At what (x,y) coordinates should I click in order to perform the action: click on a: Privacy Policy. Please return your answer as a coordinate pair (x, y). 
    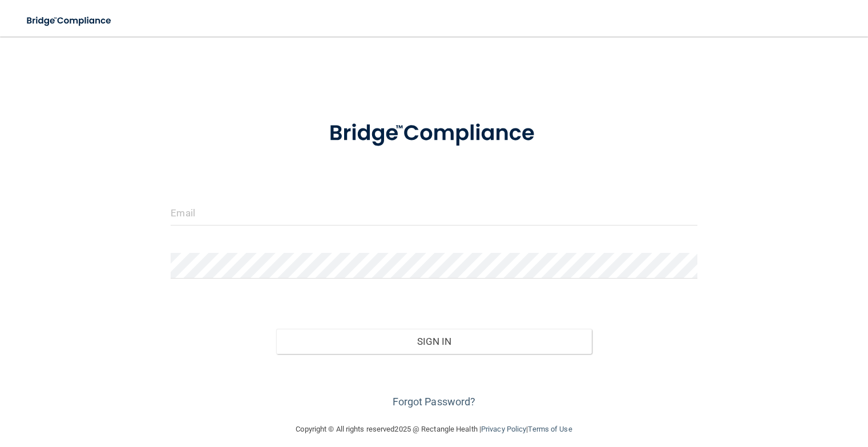
    Looking at the image, I should click on (504, 429).